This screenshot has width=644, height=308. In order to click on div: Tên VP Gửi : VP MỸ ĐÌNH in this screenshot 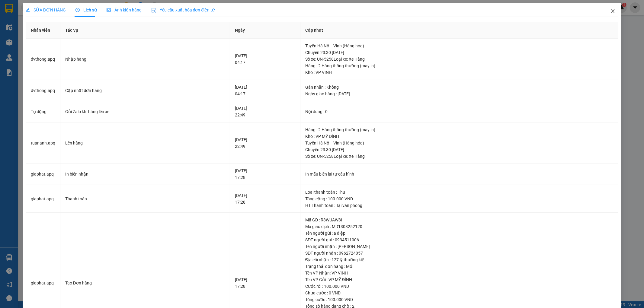, I will do `click(459, 280)`.